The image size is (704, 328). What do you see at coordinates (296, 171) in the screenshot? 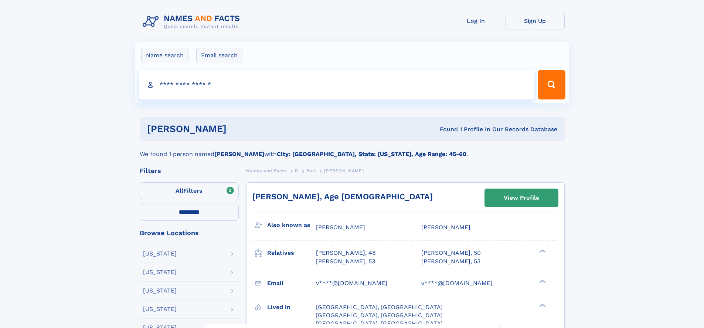
I see `span: B` at bounding box center [296, 171].